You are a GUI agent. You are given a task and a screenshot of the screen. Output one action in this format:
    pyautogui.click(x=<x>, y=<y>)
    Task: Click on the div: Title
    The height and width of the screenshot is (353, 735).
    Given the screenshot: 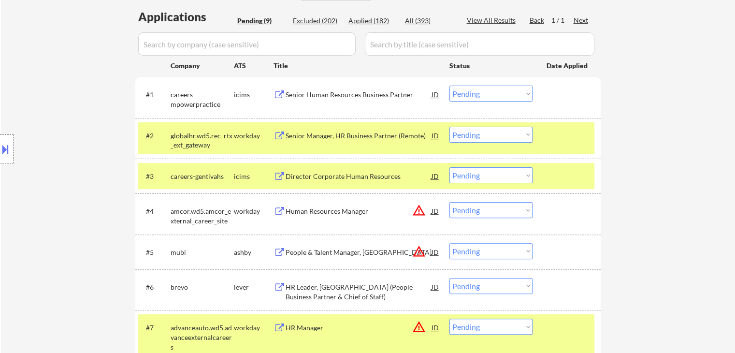 What is the action you would take?
    pyautogui.click(x=357, y=66)
    